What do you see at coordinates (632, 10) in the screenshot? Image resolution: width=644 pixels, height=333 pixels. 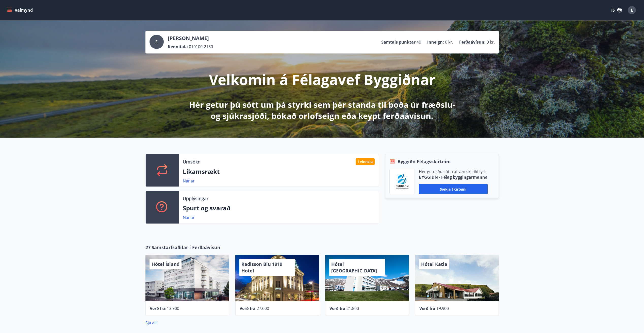 I see `button: E` at bounding box center [632, 10].